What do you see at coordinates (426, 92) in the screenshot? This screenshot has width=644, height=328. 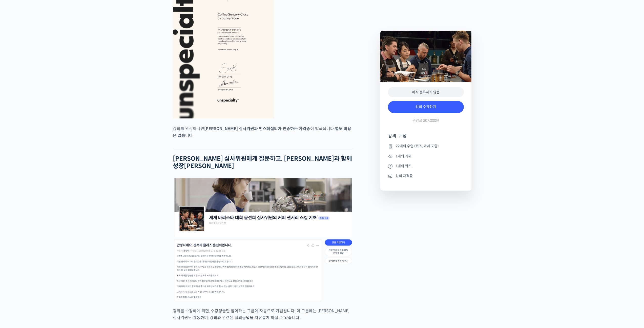 I see `div: 아직 등록하지 않음` at bounding box center [426, 92].